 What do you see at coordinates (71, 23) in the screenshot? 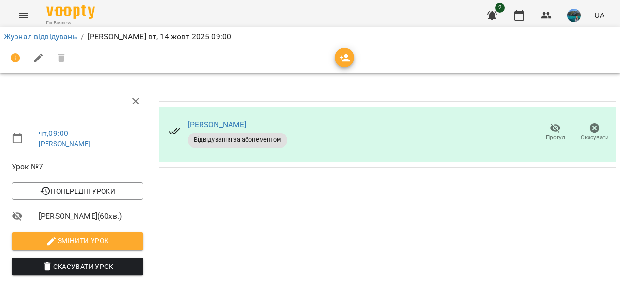
I see `span: For Business` at bounding box center [71, 23].